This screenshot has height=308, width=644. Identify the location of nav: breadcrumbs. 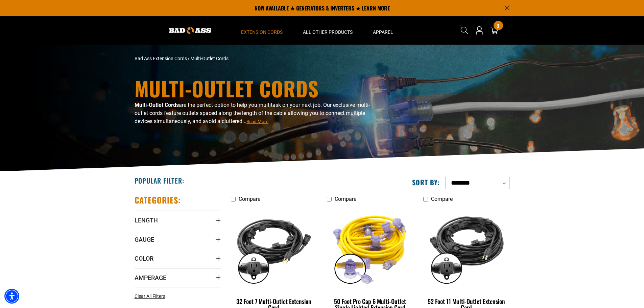
(258, 58).